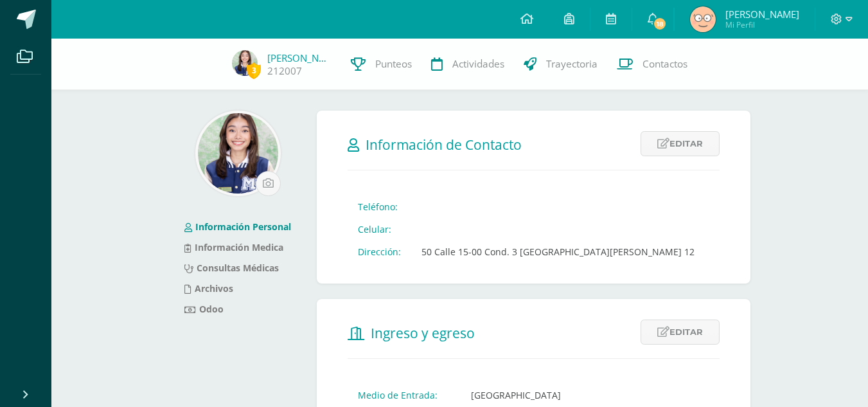 This screenshot has height=407, width=868. Describe the element at coordinates (660, 24) in the screenshot. I see `span: 18` at that location.